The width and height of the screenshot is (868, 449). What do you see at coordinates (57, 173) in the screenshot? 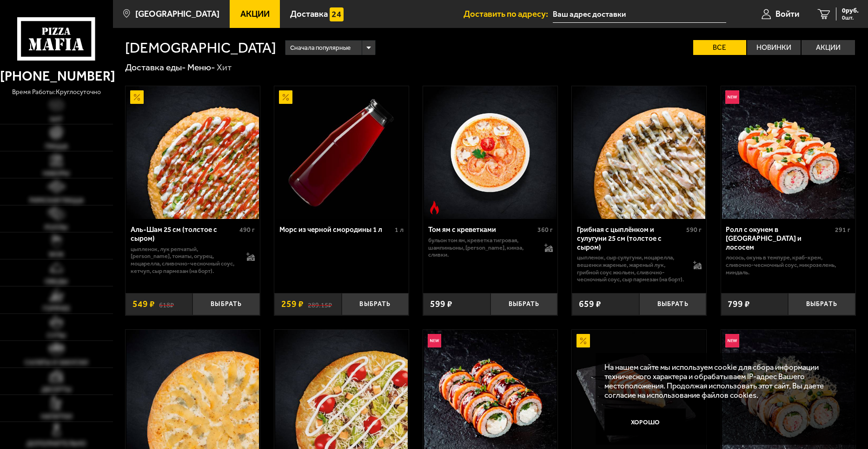
I see `span: Наборы` at bounding box center [57, 173].